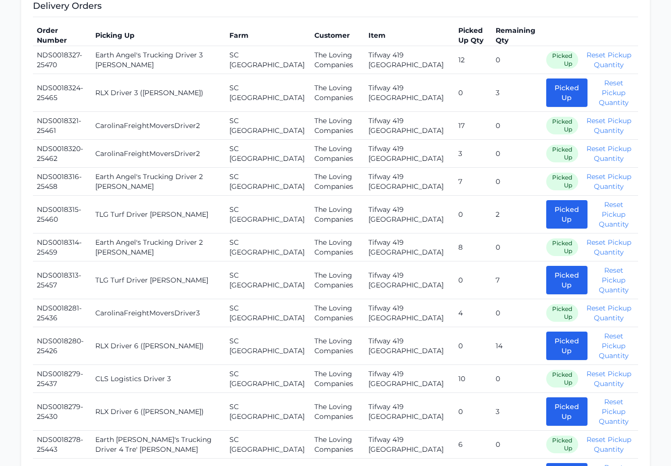 The width and height of the screenshot is (671, 466). What do you see at coordinates (473, 60) in the screenshot?
I see `td: 12` at bounding box center [473, 60].